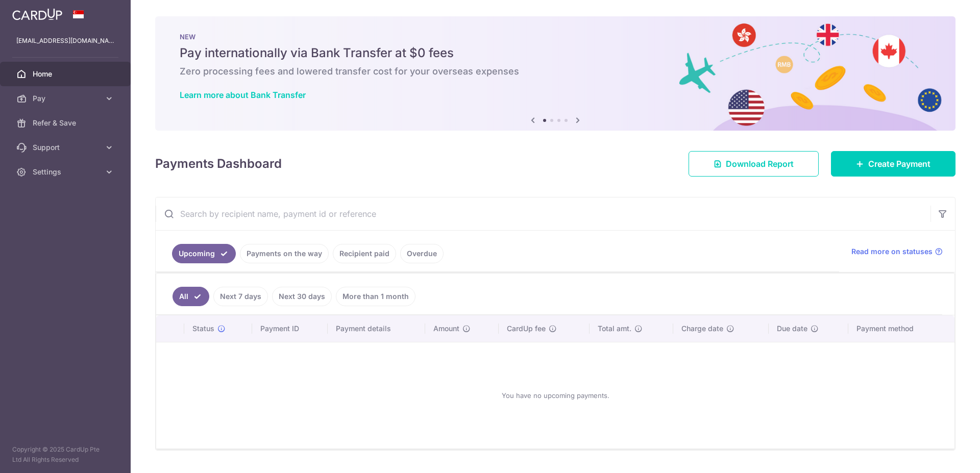  Describe the element at coordinates (555, 395) in the screenshot. I see `div: You have no upcoming payments.` at that location.